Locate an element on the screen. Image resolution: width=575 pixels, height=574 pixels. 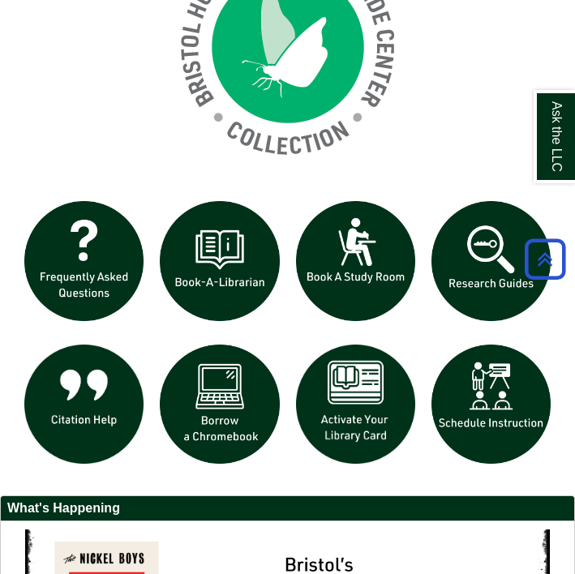
img: Borrow a chromebook icon links to the borrow a chromebook web page is located at coordinates (219, 404).